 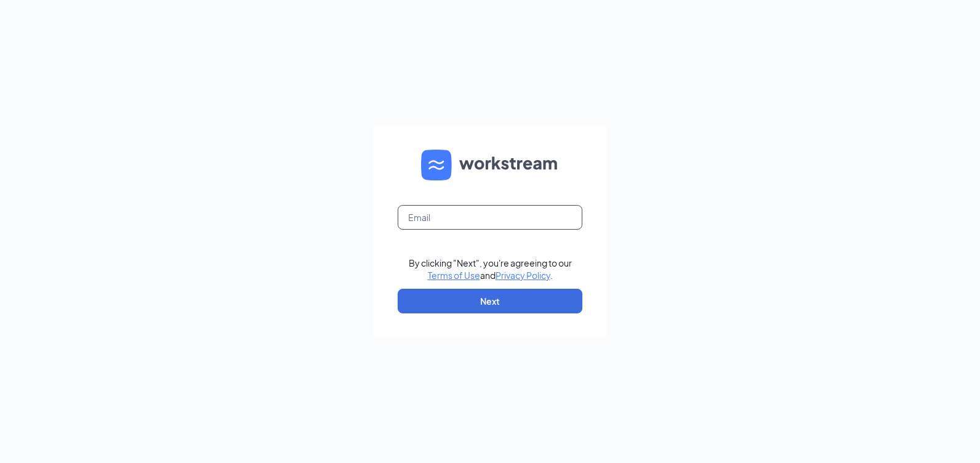 What do you see at coordinates (453, 276) in the screenshot?
I see `a: Terms of Use` at bounding box center [453, 276].